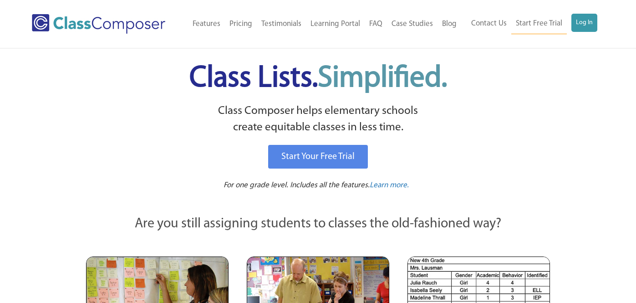 The image size is (636, 303). Describe the element at coordinates (206, 24) in the screenshot. I see `a: Features` at that location.